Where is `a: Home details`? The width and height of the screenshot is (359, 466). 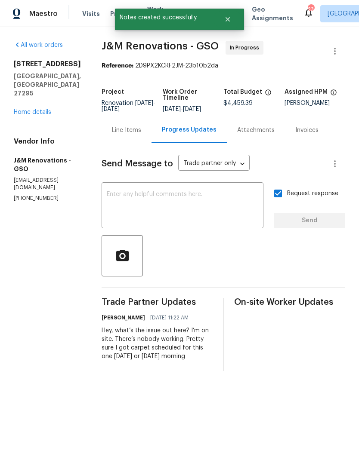
a: Home details is located at coordinates (32, 112).